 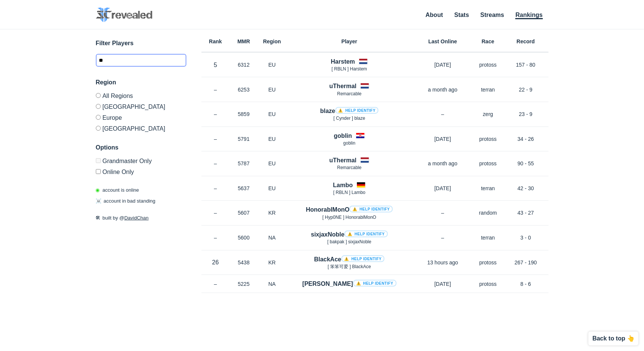 What do you see at coordinates (141, 83) in the screenshot?
I see `h3: Region` at bounding box center [141, 83].